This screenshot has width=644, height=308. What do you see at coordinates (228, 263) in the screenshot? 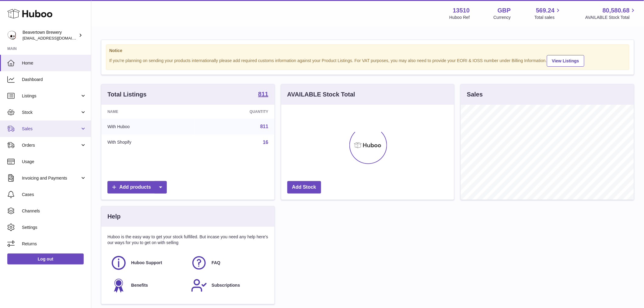
I see `a: FAQ` at bounding box center [228, 263].